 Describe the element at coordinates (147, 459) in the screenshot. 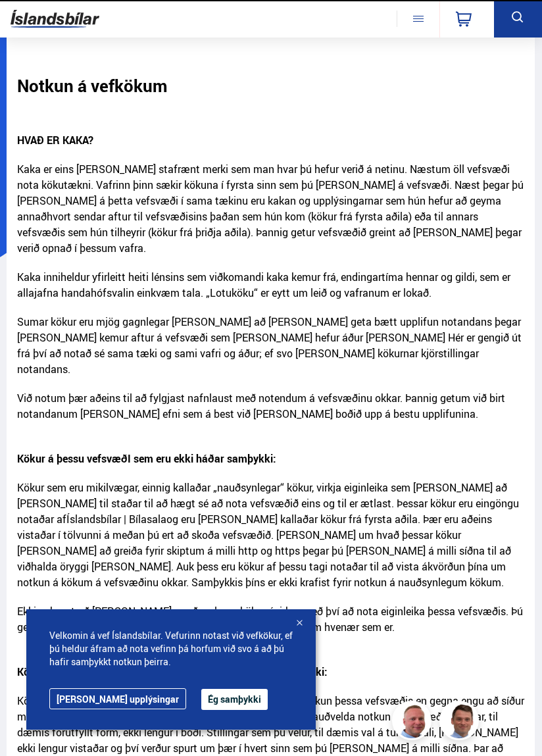

I see `strong: Kökur á þessu vefsvæðI sem eru ekki háðar samþykki:` at that location.